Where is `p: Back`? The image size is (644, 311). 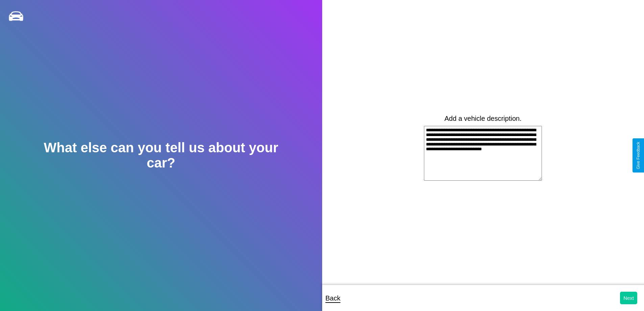 p: Back is located at coordinates (333, 298).